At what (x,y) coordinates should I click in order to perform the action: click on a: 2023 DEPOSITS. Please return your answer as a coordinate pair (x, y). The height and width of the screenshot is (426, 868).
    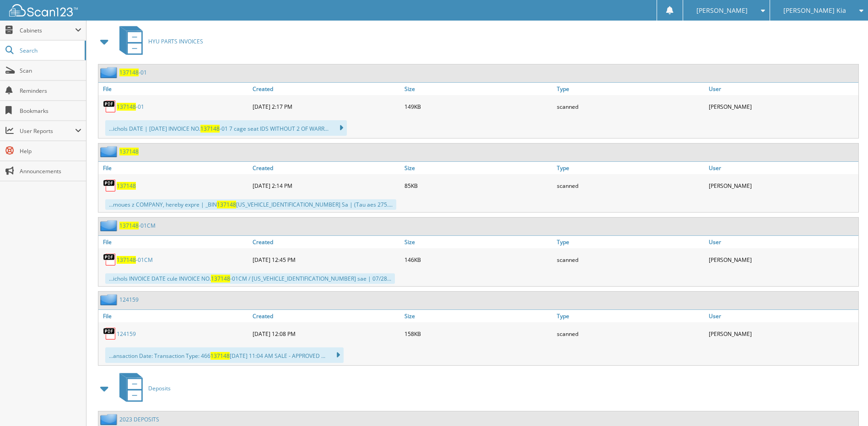
    Looking at the image, I should click on (139, 419).